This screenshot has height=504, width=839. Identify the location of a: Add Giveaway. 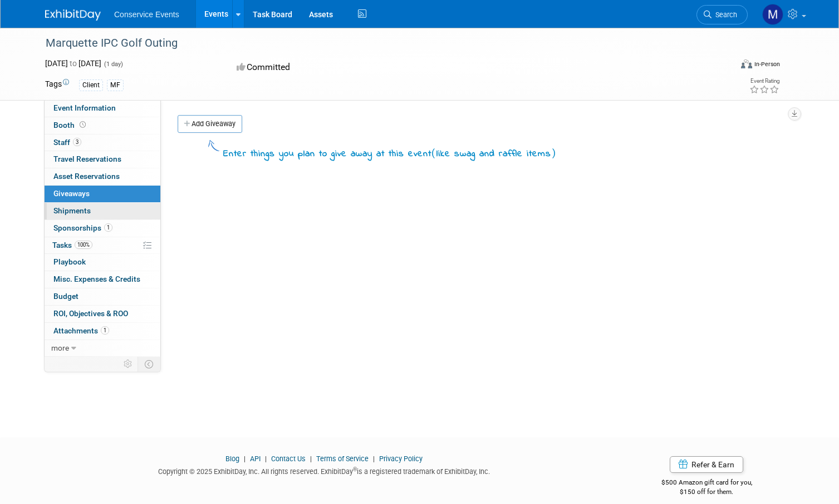
(210, 124).